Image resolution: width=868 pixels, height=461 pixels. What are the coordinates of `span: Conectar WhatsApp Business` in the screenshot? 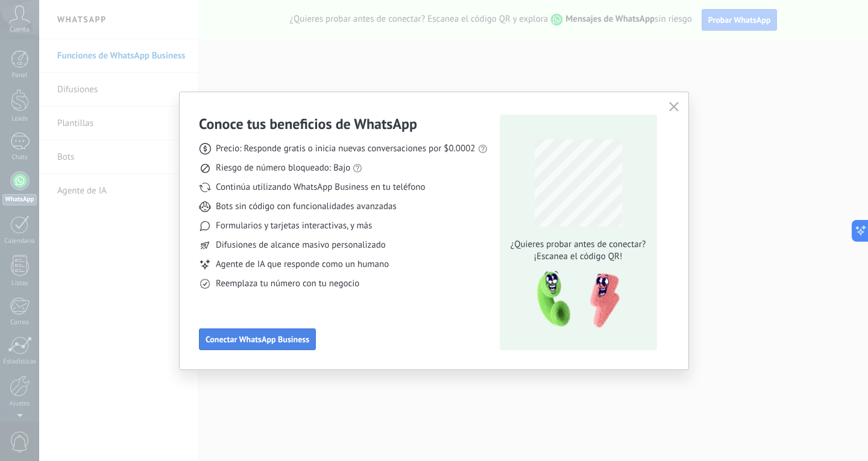 It's located at (258, 340).